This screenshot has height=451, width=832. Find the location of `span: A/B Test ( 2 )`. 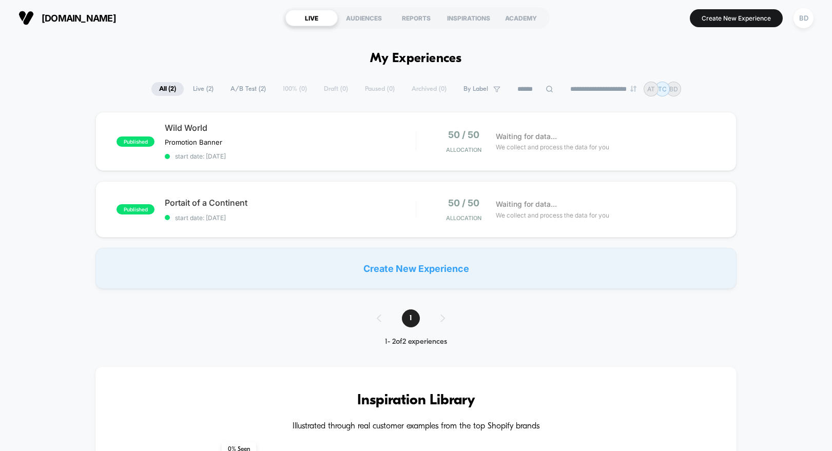

span: A/B Test ( 2 ) is located at coordinates (248, 89).